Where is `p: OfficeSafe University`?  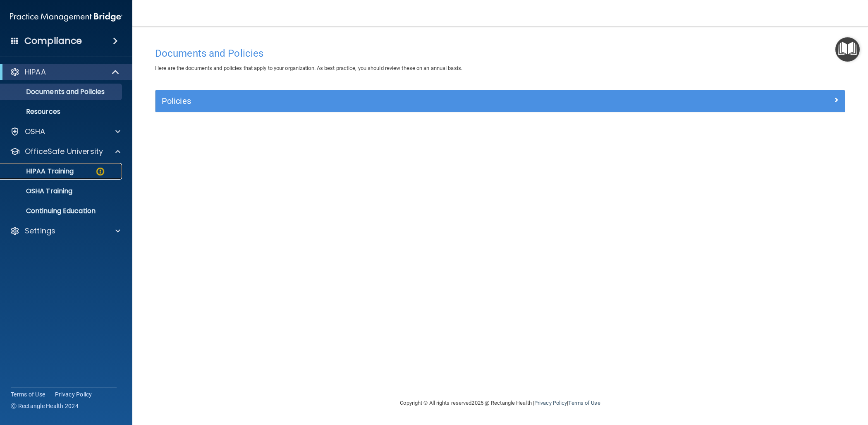 p: OfficeSafe University is located at coordinates (64, 152).